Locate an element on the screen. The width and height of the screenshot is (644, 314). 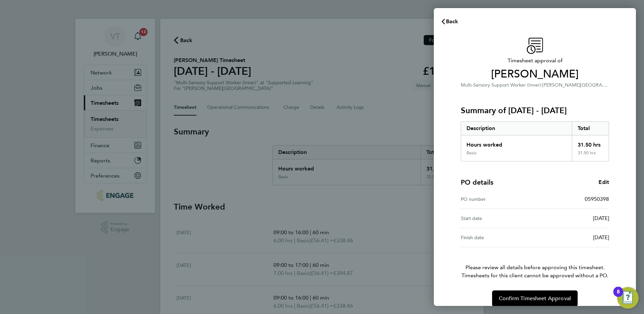
div: Finish date is located at coordinates (498, 237).